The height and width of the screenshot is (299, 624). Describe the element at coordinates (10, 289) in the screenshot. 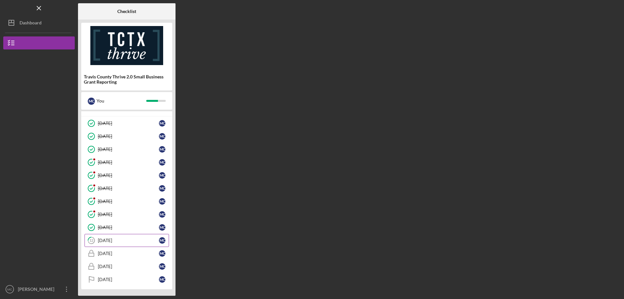

I see `text: MC` at that location.